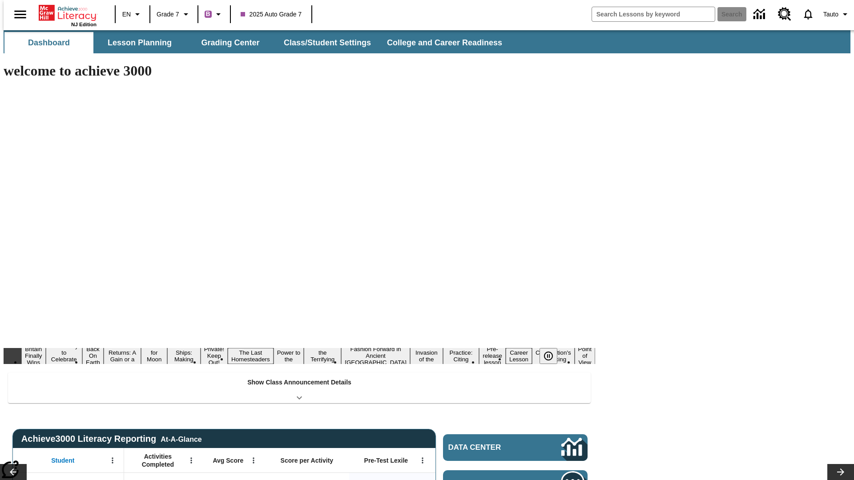  Describe the element at coordinates (492, 356) in the screenshot. I see `button: Slide 14 Pre-release lesson` at that location.